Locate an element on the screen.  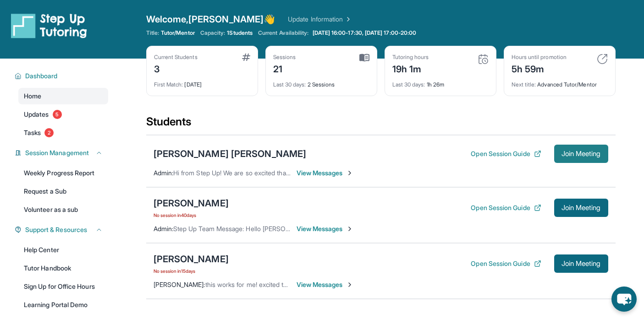
img: Chevron Right is located at coordinates (348, 19).